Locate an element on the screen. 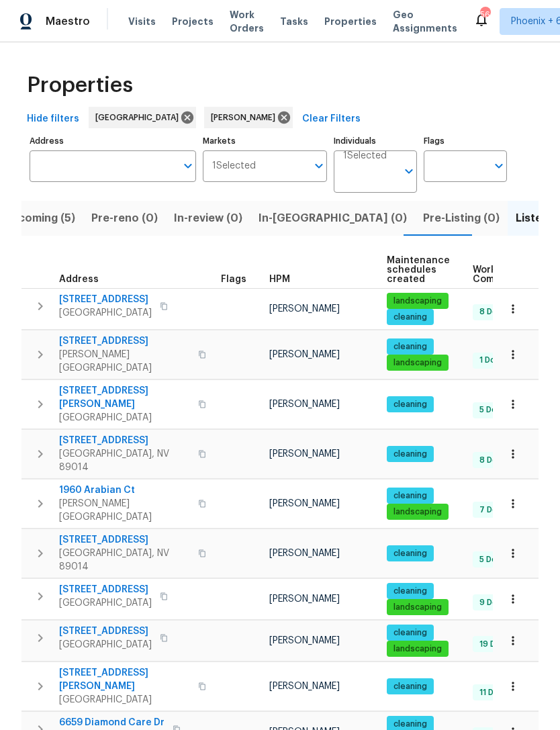 Image resolution: width=560 pixels, height=730 pixels. label: Flags is located at coordinates (466, 141).